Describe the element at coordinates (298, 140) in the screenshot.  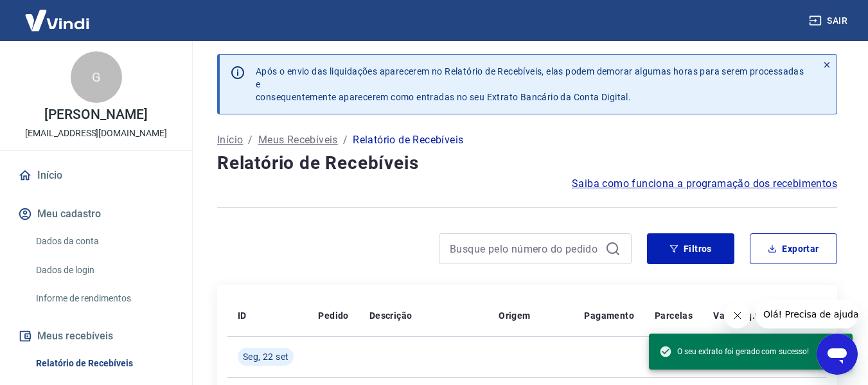
I see `p: Meus Recebíveis` at that location.